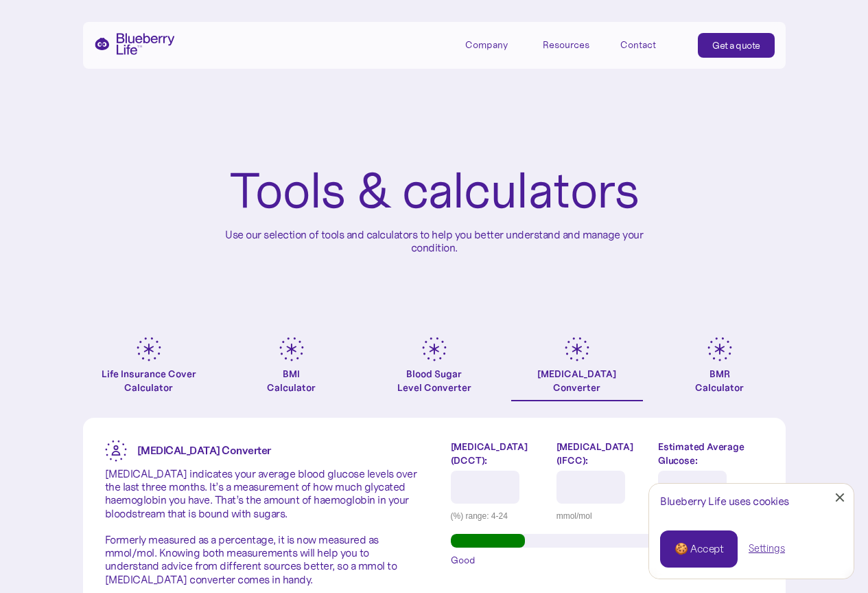 Image resolution: width=868 pixels, height=593 pixels. I want to click on a: BMICalculator, so click(291, 369).